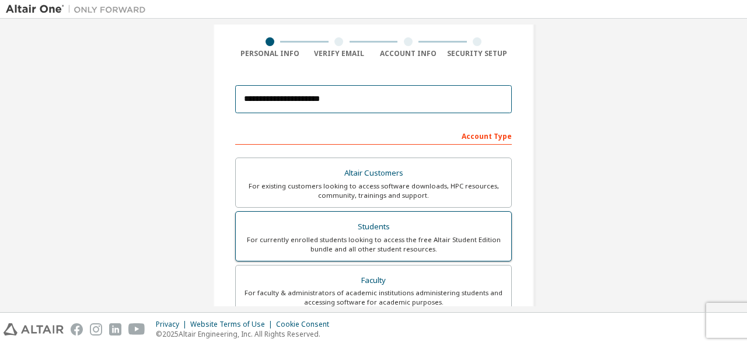  Describe the element at coordinates (246, 334) in the screenshot. I see `p: © 2025 Altair Engineering, Inc. All Rights Reserved.` at that location.